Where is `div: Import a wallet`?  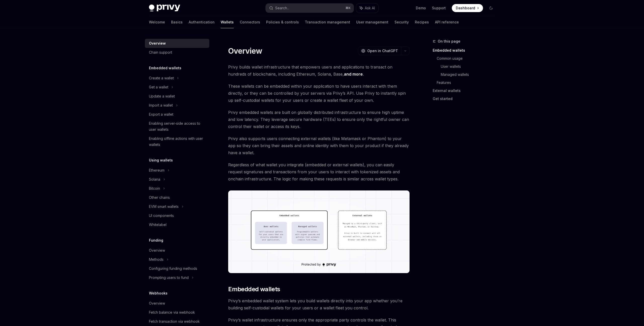
div: Import a wallet is located at coordinates (161, 105).